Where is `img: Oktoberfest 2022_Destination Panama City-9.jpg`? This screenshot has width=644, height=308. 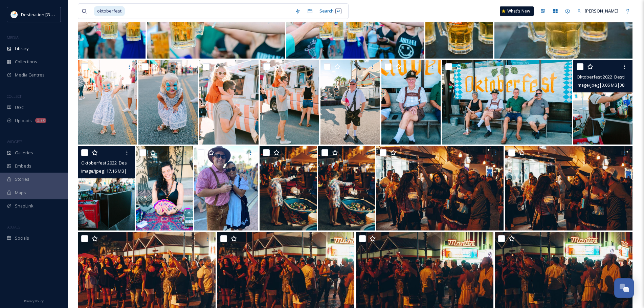 img: Oktoberfest 2022_Destination Panama City-9.jpg is located at coordinates (168, 102).